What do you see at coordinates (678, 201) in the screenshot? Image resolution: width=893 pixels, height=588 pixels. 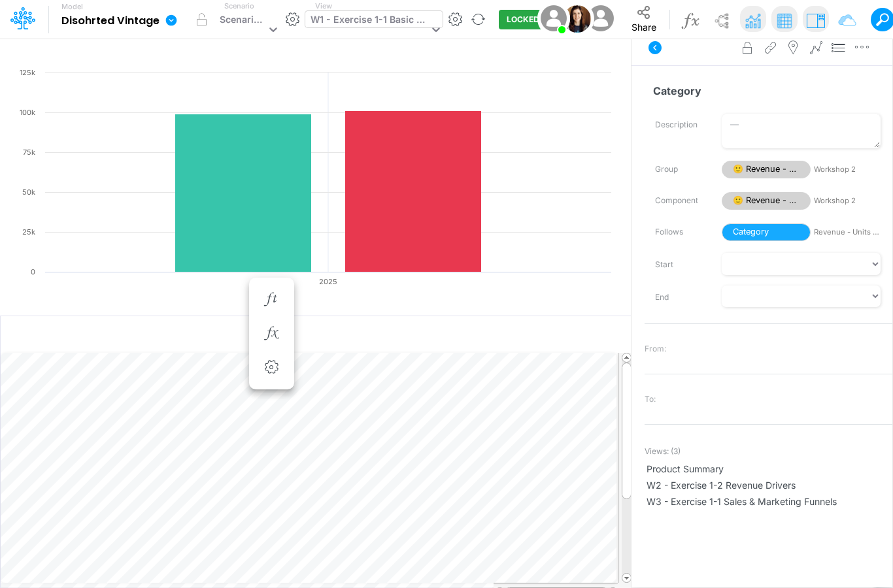 I see `label: Component` at bounding box center [678, 201].